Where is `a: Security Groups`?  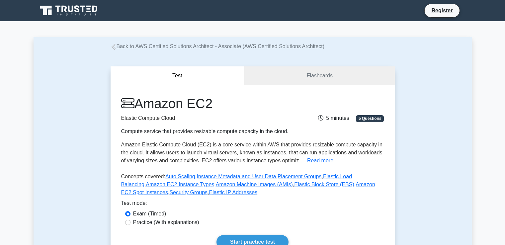
a: Security Groups is located at coordinates (188, 192).